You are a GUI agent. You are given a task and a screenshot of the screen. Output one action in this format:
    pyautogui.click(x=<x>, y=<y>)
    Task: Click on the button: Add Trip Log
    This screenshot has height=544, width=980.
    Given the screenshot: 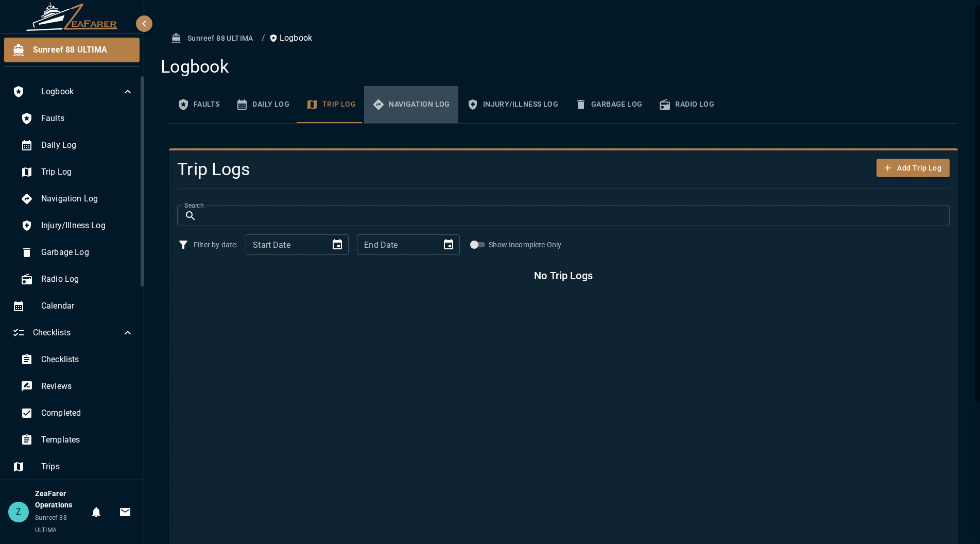 What is the action you would take?
    pyautogui.click(x=913, y=168)
    